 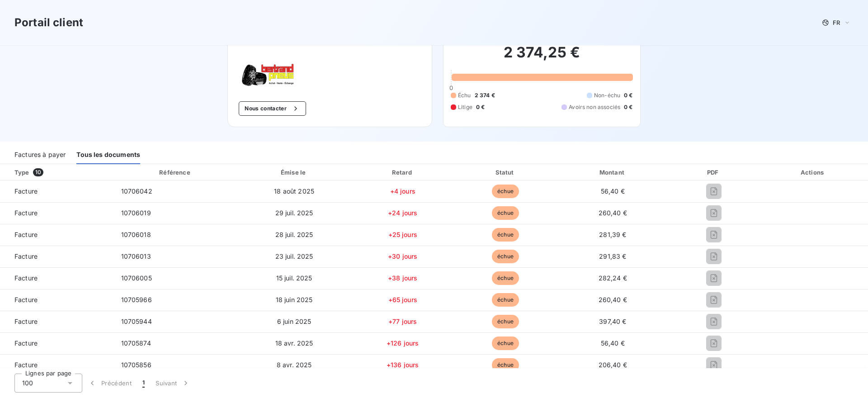 What do you see at coordinates (136, 278) in the screenshot?
I see `span: 10706005` at bounding box center [136, 278].